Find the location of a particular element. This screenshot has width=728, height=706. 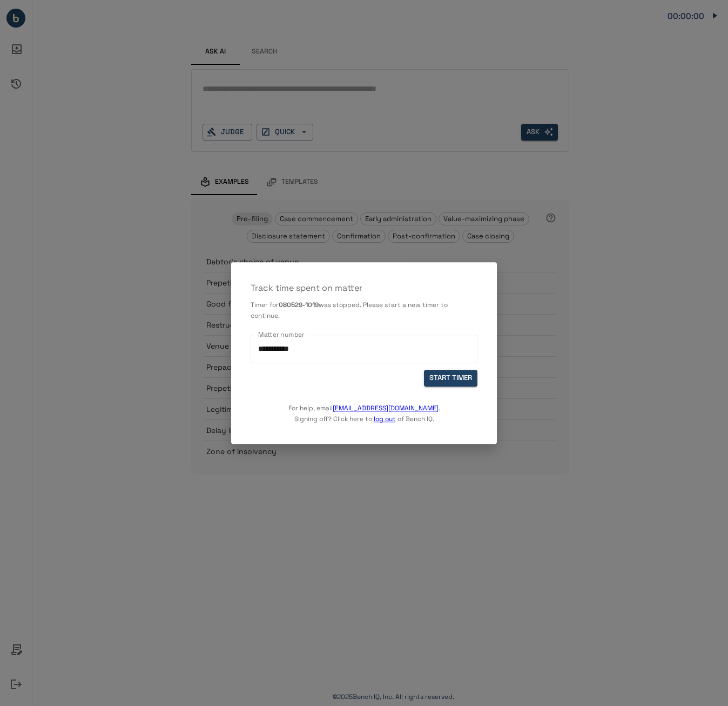

label: Matter number is located at coordinates (282, 334).